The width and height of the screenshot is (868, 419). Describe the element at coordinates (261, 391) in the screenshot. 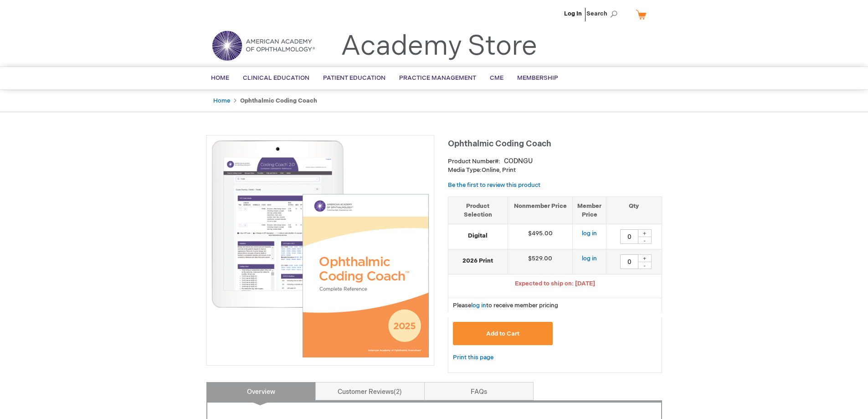

I see `a: Overview` at that location.